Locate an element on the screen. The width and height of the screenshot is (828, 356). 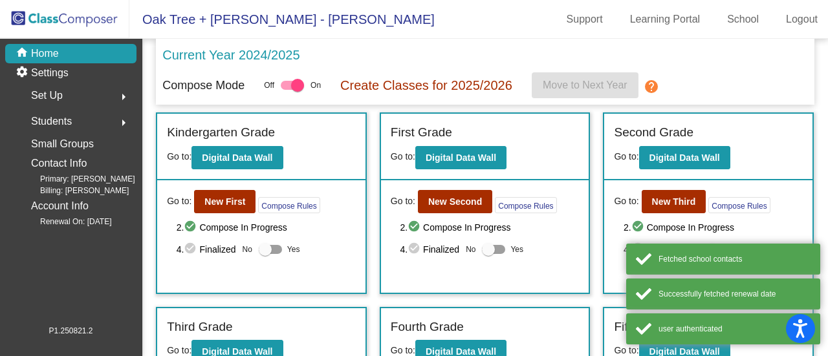
p: Create Classes for 2025/2026 is located at coordinates (426, 85).